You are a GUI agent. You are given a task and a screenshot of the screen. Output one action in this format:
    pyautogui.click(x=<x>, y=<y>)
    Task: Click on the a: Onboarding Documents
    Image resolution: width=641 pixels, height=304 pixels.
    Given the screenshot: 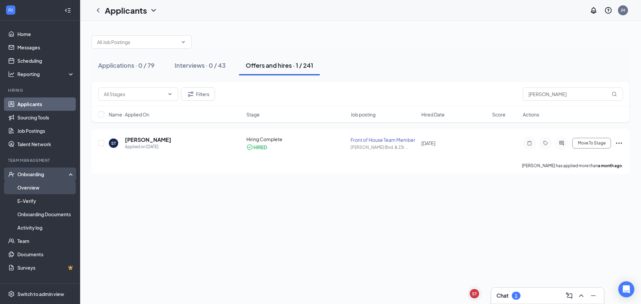 What is the action you would take?
    pyautogui.click(x=46, y=214)
    